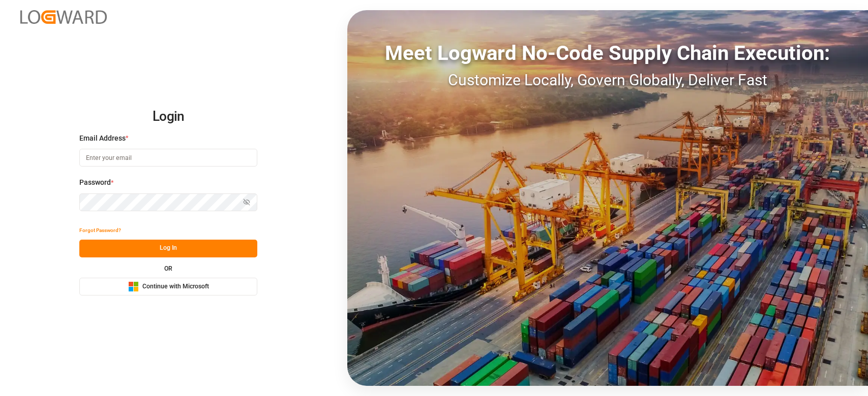  I want to click on h2: Login, so click(168, 117).